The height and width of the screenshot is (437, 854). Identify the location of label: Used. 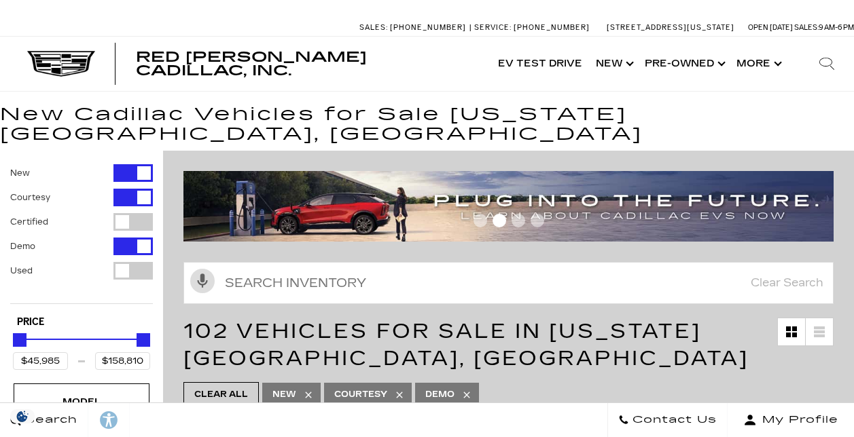
(21, 271).